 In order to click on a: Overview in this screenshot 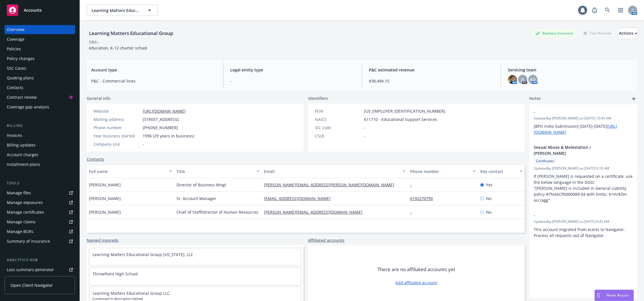, I will do `click(40, 29)`.